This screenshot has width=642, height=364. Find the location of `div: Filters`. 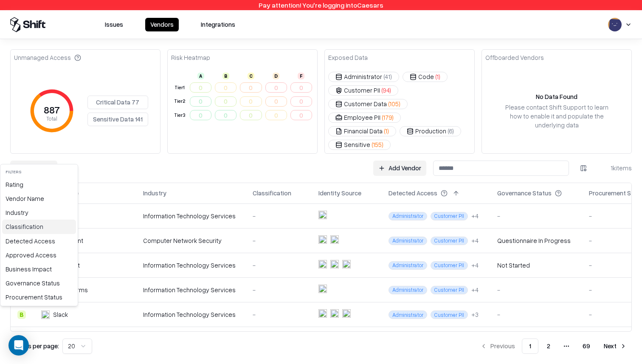

div: Filters is located at coordinates (39, 171).